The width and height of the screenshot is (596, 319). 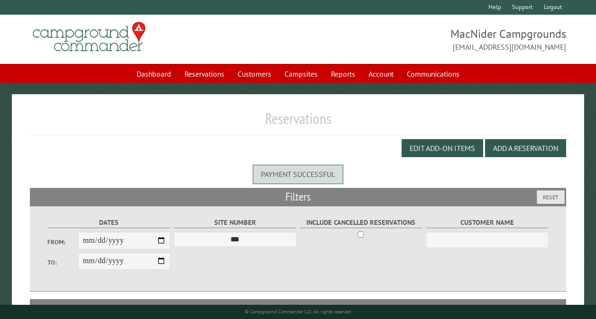 What do you see at coordinates (154, 74) in the screenshot?
I see `a: Dashboard` at bounding box center [154, 74].